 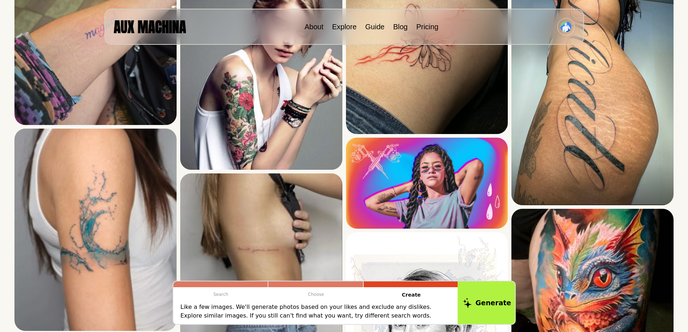 What do you see at coordinates (150, 26) in the screenshot?
I see `img: AUX MACHINA` at bounding box center [150, 26].